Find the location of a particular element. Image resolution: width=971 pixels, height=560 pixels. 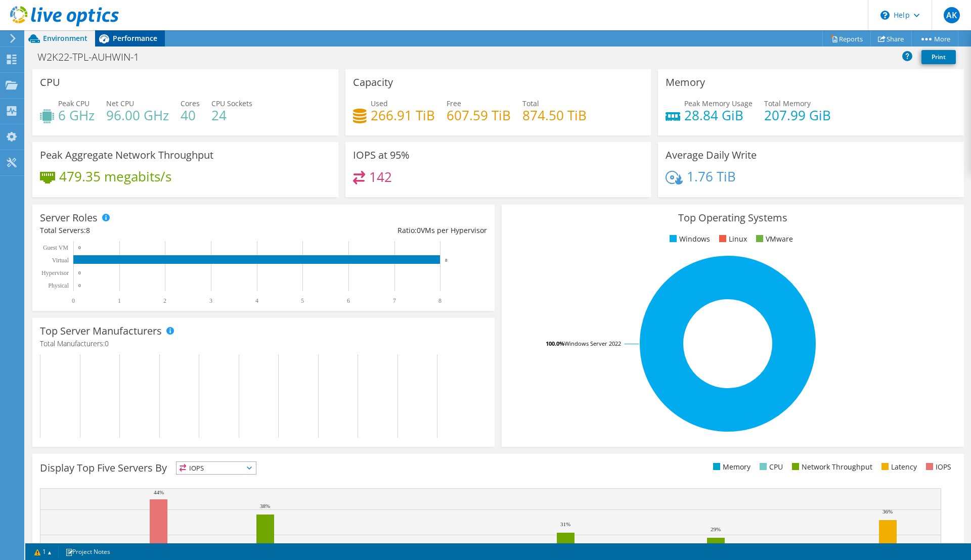

text: 3 is located at coordinates (211, 301).